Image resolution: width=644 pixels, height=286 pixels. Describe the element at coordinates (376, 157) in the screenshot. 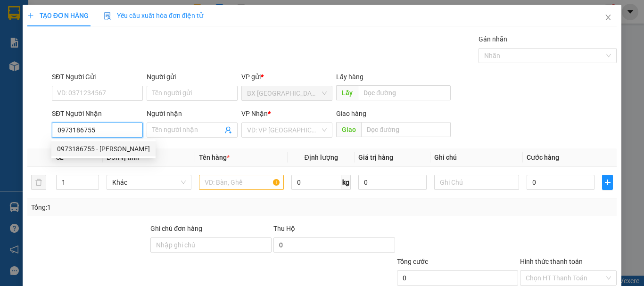

I see `span: Giá trị hàng` at that location.